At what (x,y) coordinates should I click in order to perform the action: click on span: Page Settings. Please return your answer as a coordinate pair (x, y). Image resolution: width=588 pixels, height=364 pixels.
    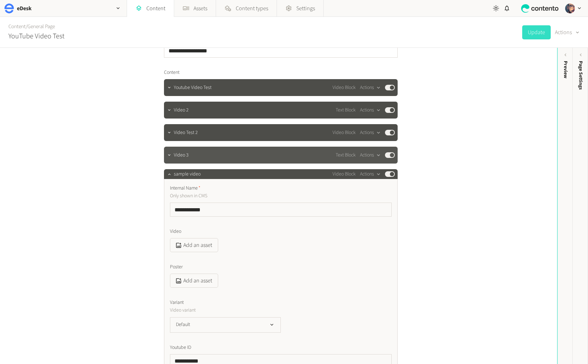
    Looking at the image, I should click on (580, 75).